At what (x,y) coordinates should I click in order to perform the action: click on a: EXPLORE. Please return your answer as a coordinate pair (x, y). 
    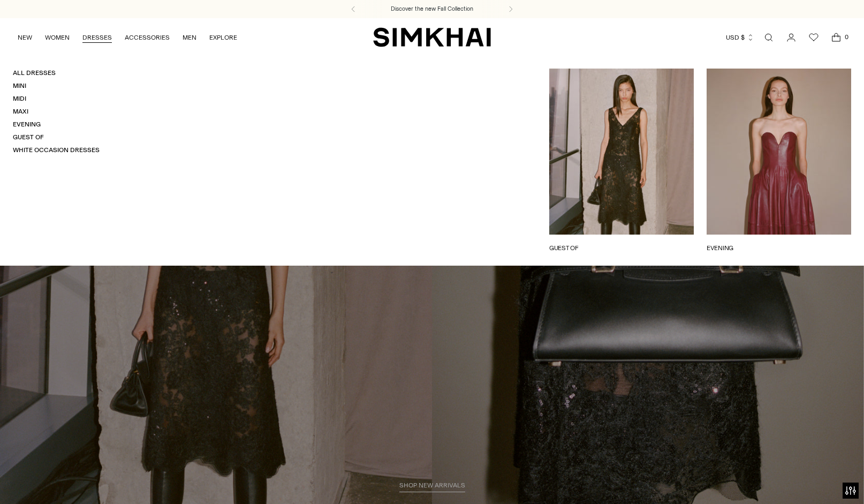
    Looking at the image, I should click on (223, 37).